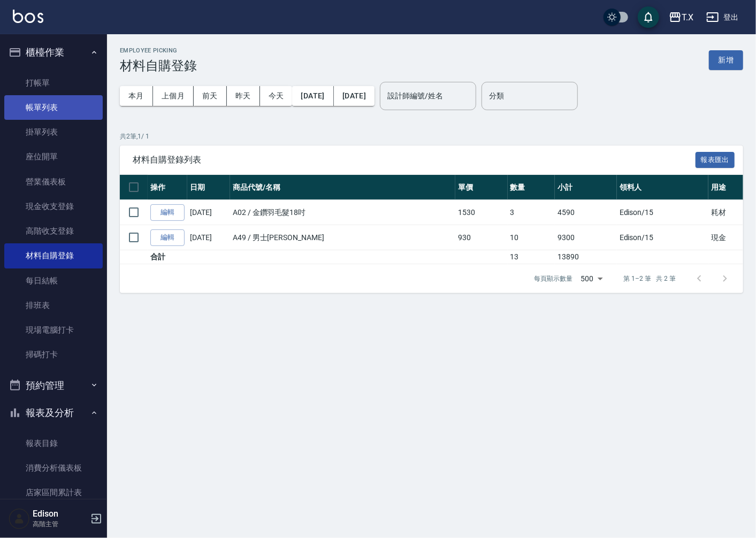 Image resolution: width=756 pixels, height=538 pixels. What do you see at coordinates (53, 108) in the screenshot?
I see `a: 帳單列表` at bounding box center [53, 108].